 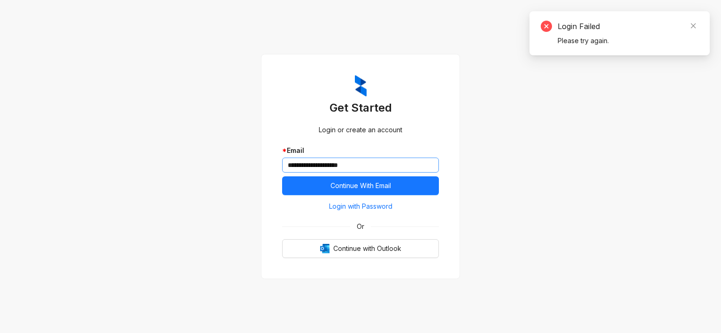 I want to click on span: close, so click(x=694, y=26).